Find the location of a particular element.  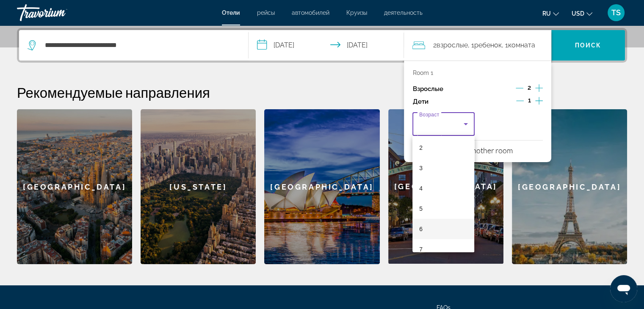

mat-option: 2 years old is located at coordinates (444, 148).